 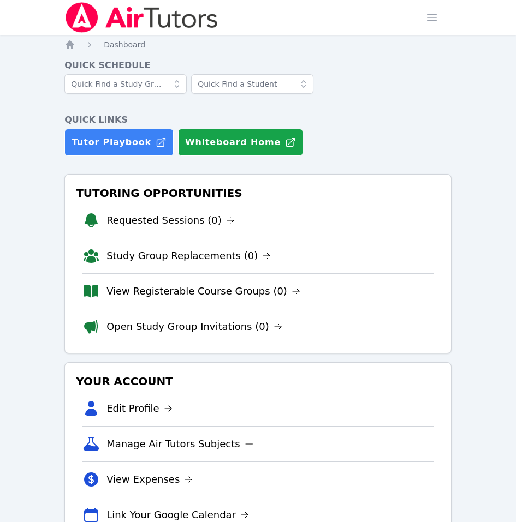 I want to click on nav: Breadcrumb, so click(x=258, y=45).